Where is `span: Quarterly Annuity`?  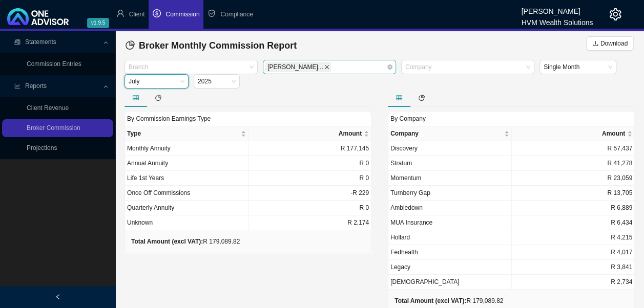 span: Quarterly Annuity is located at coordinates (151, 208).